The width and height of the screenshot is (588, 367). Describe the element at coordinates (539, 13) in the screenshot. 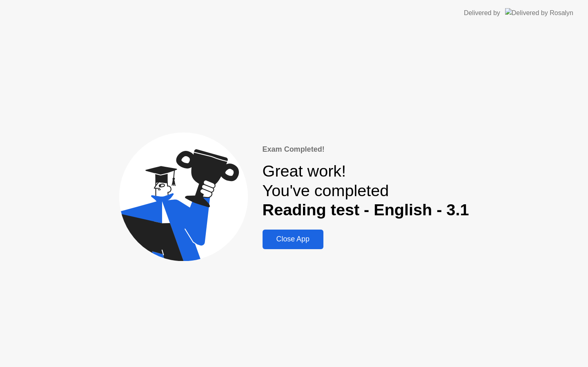

I see `img: Delivered by Rosalyn` at that location.